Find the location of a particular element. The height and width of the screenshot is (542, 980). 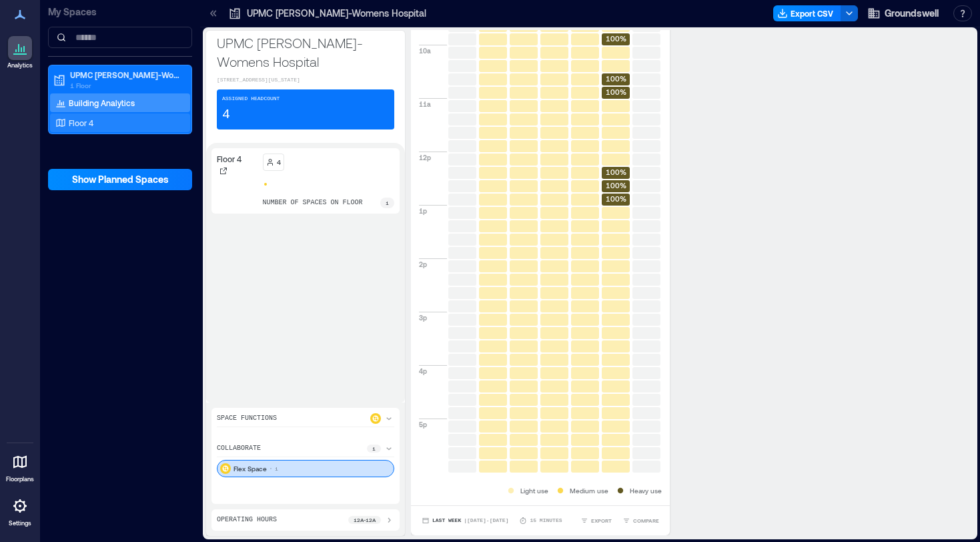

p: 5p is located at coordinates (423, 425).